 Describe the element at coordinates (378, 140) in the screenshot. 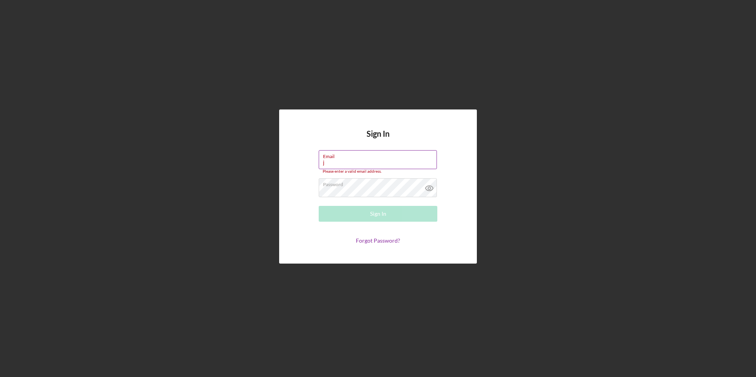

I see `h4: Sign In` at that location.